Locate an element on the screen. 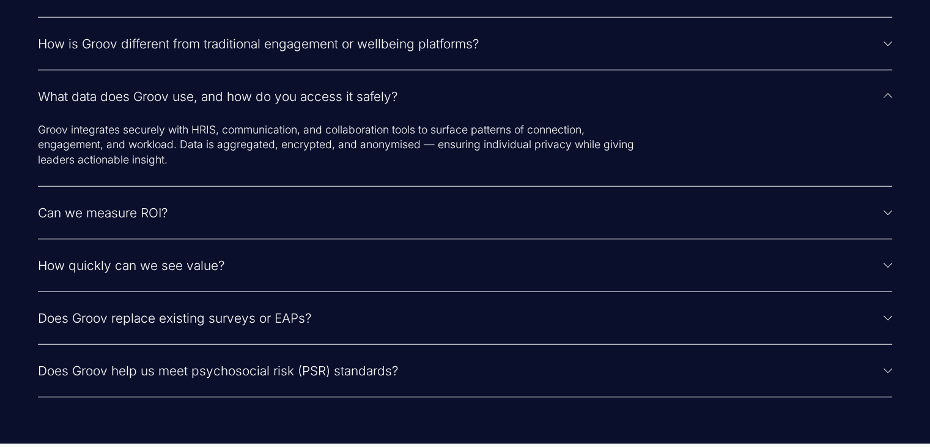  button: Does Groov help us meet psychosocial risk (PSR) standards? is located at coordinates (466, 370).